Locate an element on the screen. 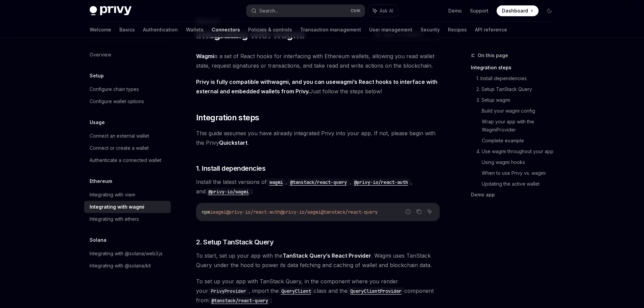 This screenshot has width=644, height=308. a: Complete example is located at coordinates (521, 141).